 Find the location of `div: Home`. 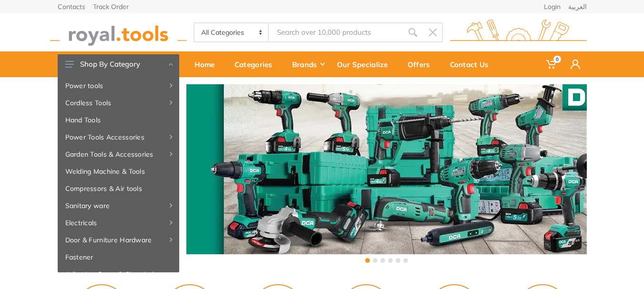

div: Home is located at coordinates (208, 64).